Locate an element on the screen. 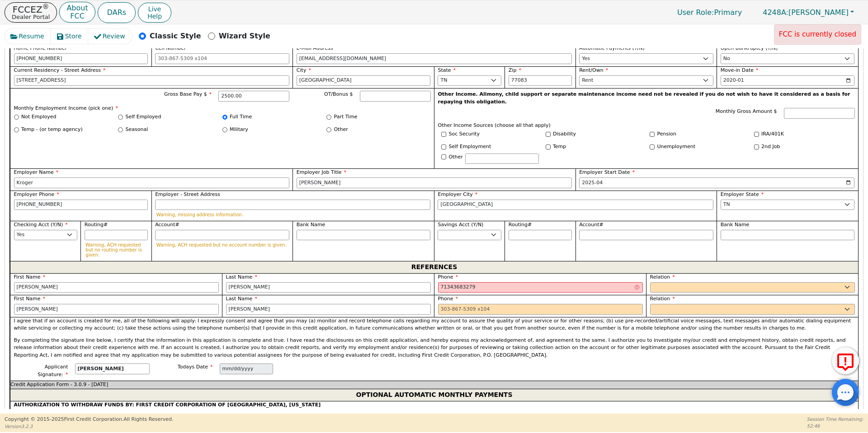 The height and width of the screenshot is (433, 868). span: Todays Date is located at coordinates (195, 367).